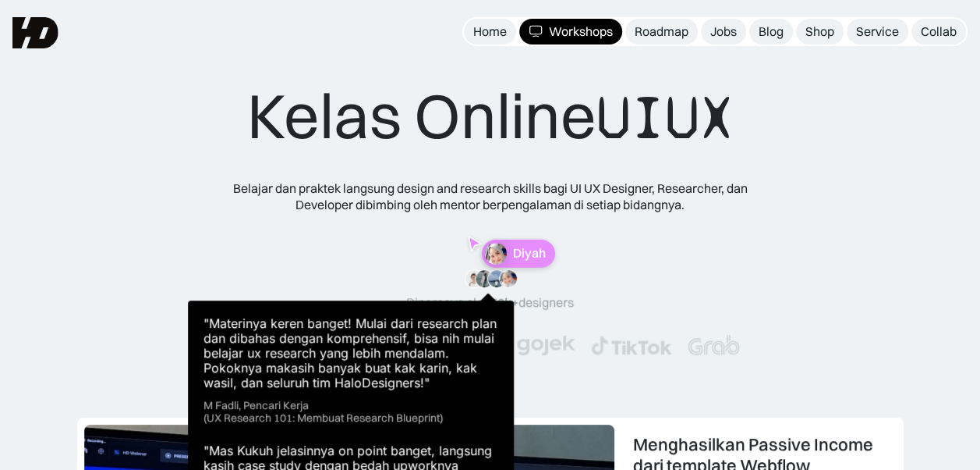 Image resolution: width=980 pixels, height=470 pixels. I want to click on div: Collab, so click(939, 31).